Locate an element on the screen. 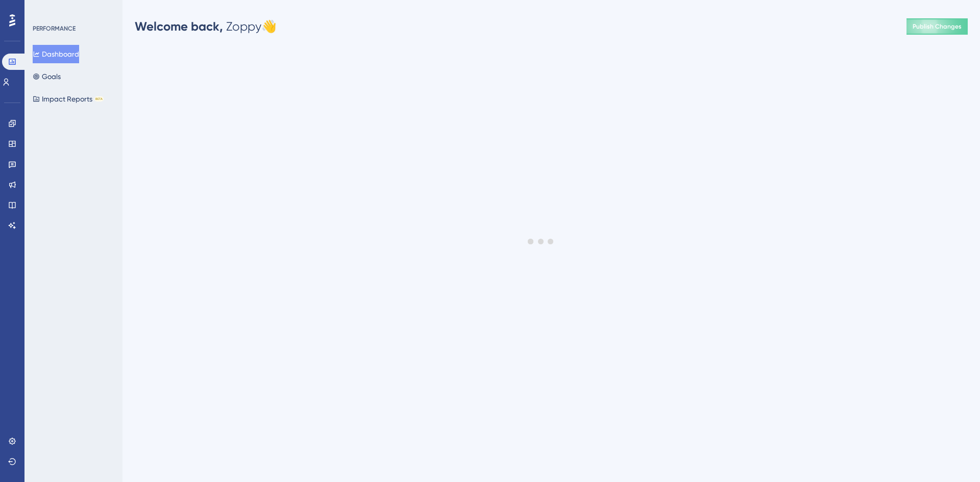  div: Zoppy 👋 is located at coordinates (206, 27).